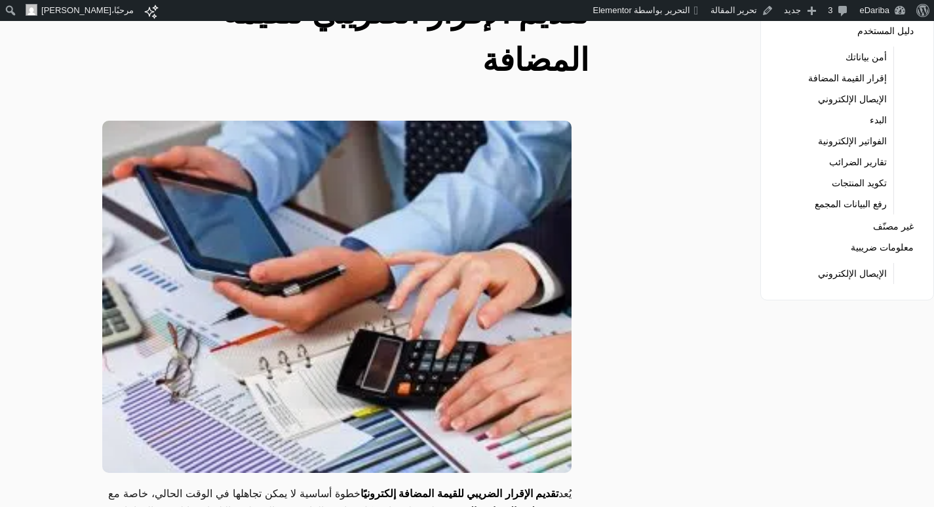  Describe the element at coordinates (459, 493) in the screenshot. I see `strong: تقديم الإقرار الضريبي للقيمة المضافة إلكترونيًا` at that location.